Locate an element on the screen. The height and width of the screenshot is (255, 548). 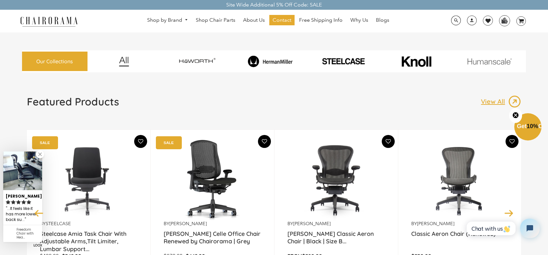
h1: Featured Products is located at coordinates (73, 101).